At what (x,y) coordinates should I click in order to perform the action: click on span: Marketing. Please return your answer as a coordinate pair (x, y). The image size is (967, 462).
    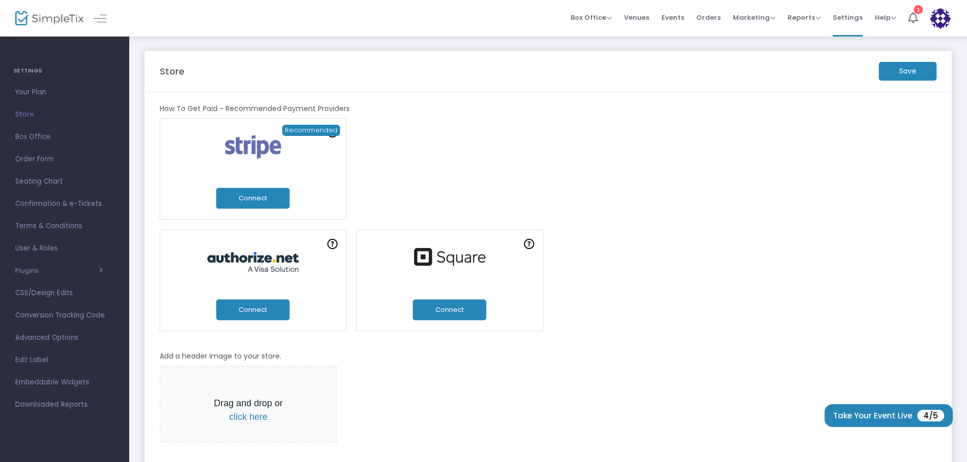
    Looking at the image, I should click on (754, 17).